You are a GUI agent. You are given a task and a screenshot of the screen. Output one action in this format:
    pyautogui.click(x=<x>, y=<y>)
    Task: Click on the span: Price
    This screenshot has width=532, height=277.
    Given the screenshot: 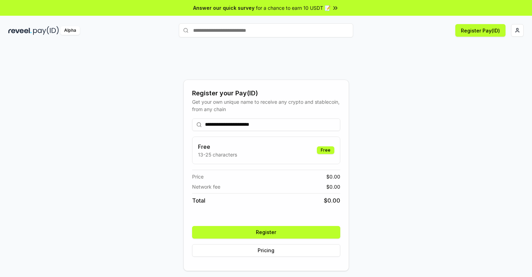 What is the action you would take?
    pyautogui.click(x=198, y=176)
    